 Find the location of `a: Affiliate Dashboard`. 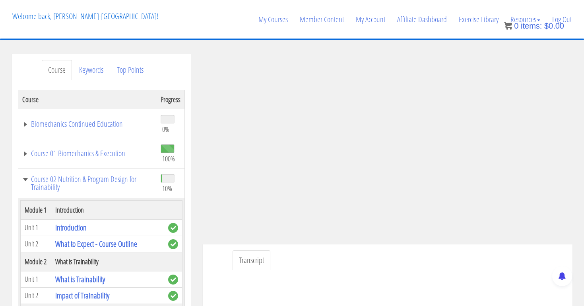

a: Affiliate Dashboard is located at coordinates (422, 19).